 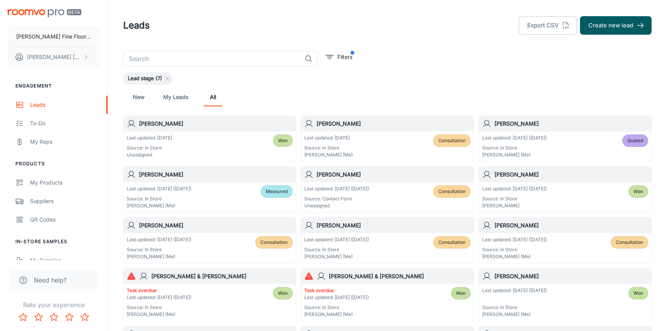 I want to click on div: QR Codes, so click(x=65, y=219).